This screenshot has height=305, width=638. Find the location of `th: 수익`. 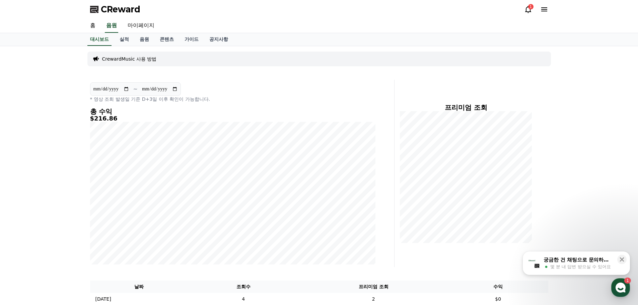

th: 수익 is located at coordinates (498, 287).